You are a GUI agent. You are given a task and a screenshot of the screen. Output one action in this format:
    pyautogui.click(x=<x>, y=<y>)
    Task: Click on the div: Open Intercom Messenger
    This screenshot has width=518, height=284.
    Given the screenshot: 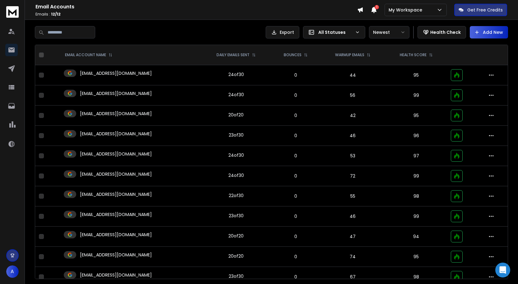 What is the action you would take?
    pyautogui.click(x=502, y=270)
    